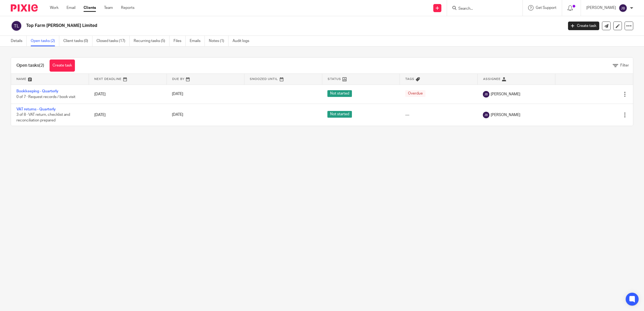 Image resolution: width=644 pixels, height=311 pixels. Describe the element at coordinates (25, 8) in the screenshot. I see `img: Pixie` at that location.